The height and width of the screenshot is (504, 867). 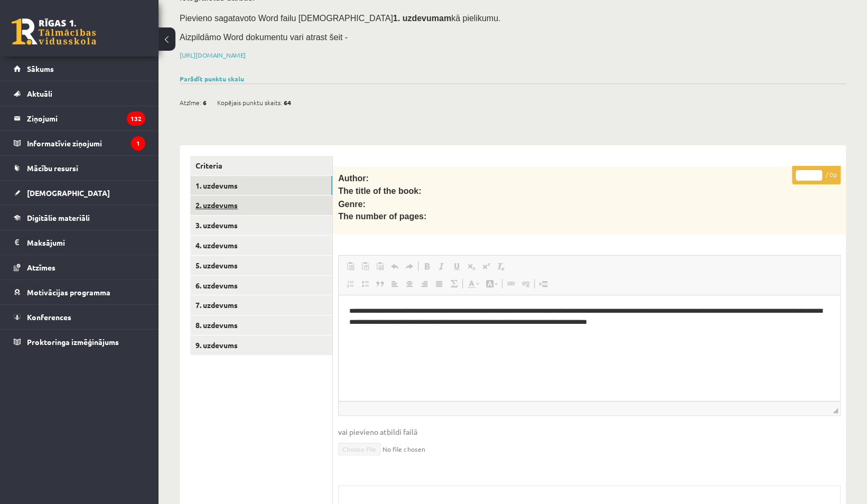 What do you see at coordinates (410, 284) in the screenshot?
I see `a: Center` at bounding box center [410, 284].